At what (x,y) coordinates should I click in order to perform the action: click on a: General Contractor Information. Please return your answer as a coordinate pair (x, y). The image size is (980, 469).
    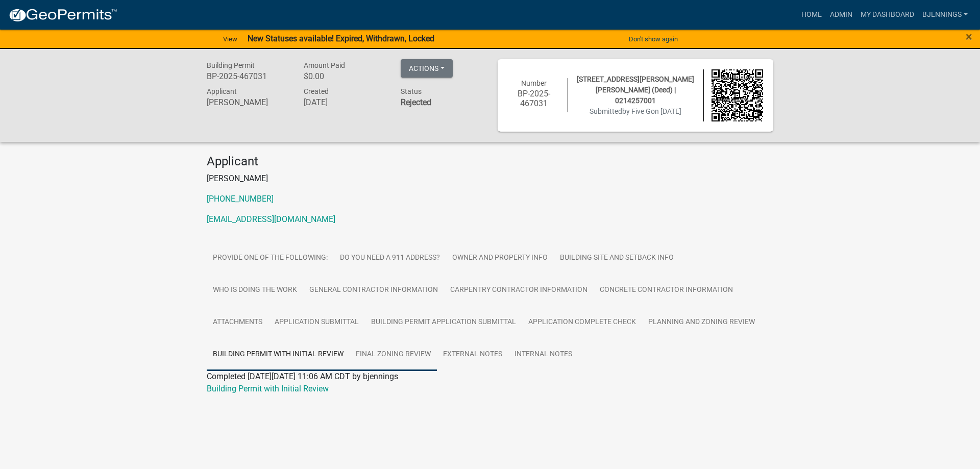
    Looking at the image, I should click on (374, 290).